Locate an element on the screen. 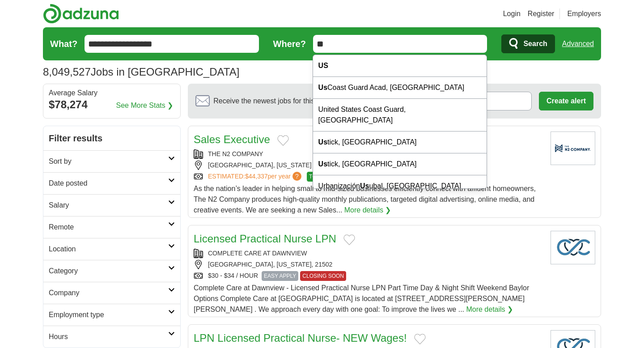 The height and width of the screenshot is (348, 644). label: What? is located at coordinates (63, 44).